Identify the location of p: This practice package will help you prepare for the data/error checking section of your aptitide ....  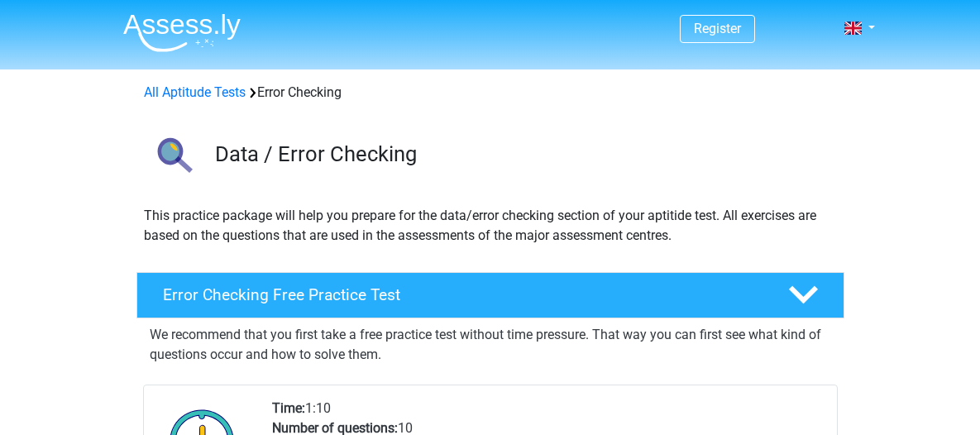
(490, 226).